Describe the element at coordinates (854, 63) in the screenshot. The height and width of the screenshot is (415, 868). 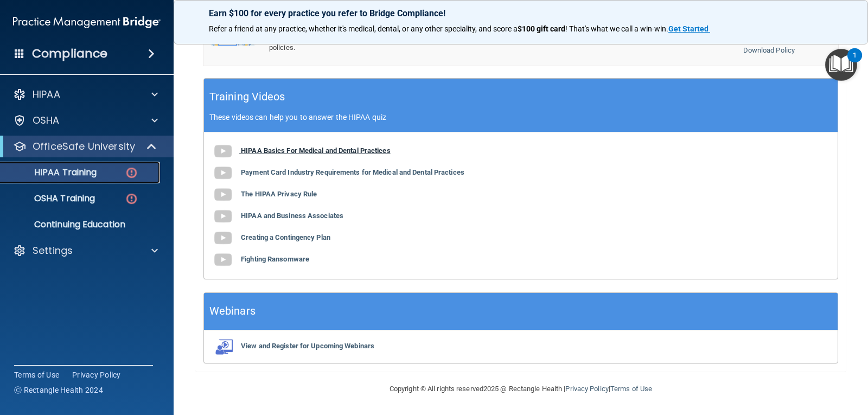
I see `div: 1` at that location.